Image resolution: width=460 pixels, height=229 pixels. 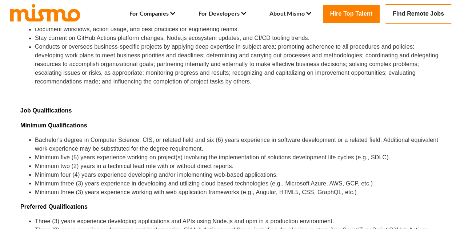 What do you see at coordinates (351, 14) in the screenshot?
I see `a: Hire Top Talent` at bounding box center [351, 14].